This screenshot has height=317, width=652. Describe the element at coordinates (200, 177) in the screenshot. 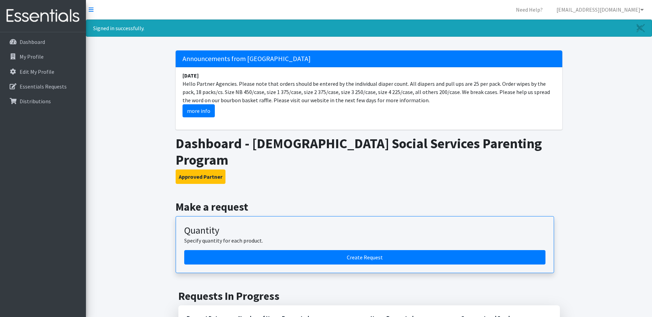

I see `button: Approved Partner` at that location.